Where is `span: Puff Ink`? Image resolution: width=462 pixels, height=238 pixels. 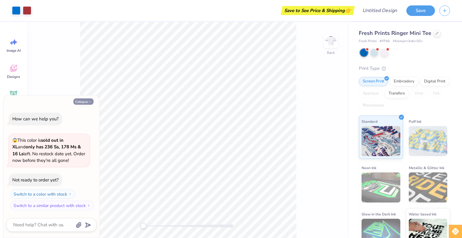
span: Puff Ink is located at coordinates (415, 121).